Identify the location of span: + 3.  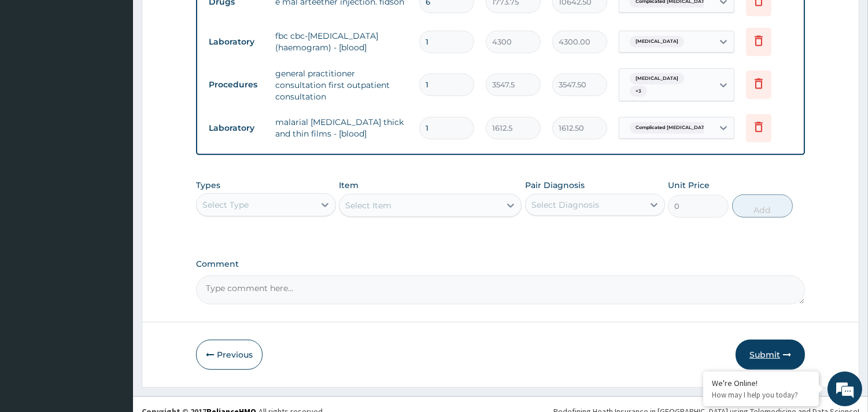
(639, 91).